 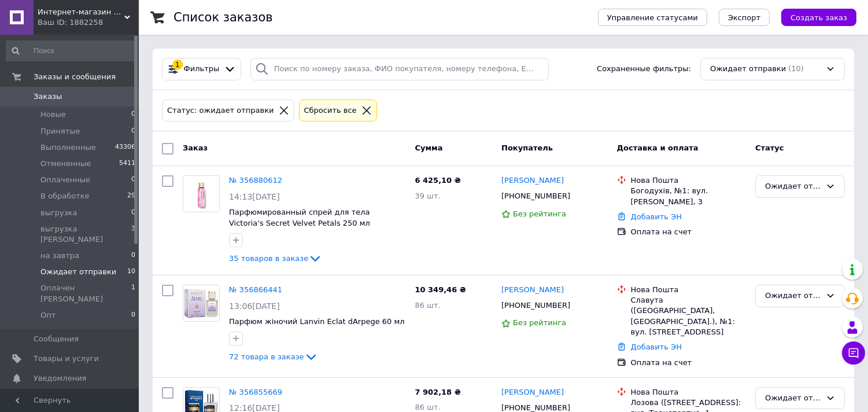 I want to click on a: Создать заказ, so click(x=813, y=17).